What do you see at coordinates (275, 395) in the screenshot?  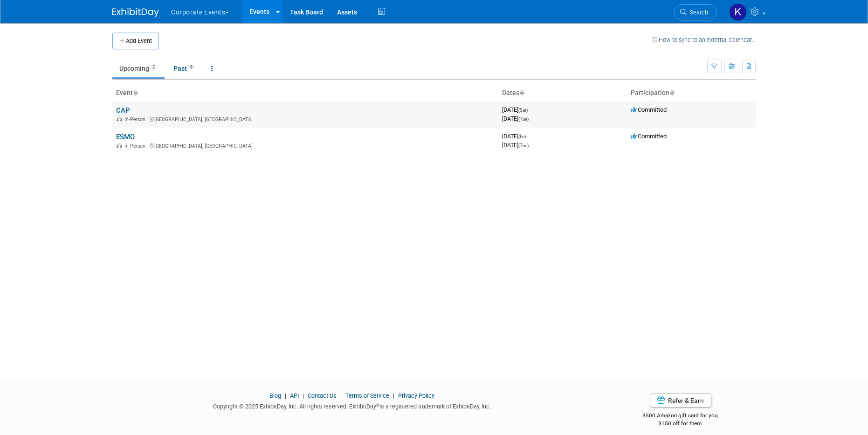 I see `a: Blog` at bounding box center [275, 395].